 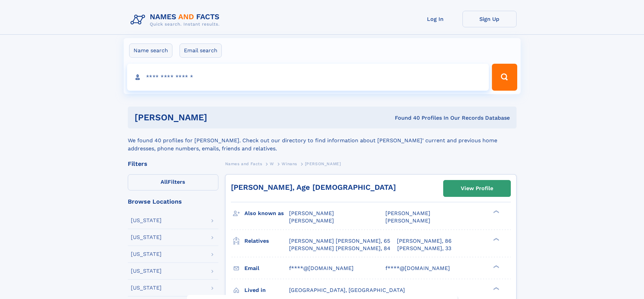 What do you see at coordinates (177, 20) in the screenshot?
I see `img: Logo Names and Facts` at bounding box center [177, 20].